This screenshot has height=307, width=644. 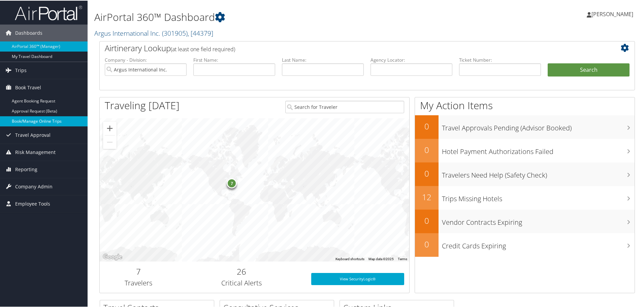 What do you see at coordinates (538, 173) in the screenshot?
I see `h3: Travelers Need Help (Safety Check)` at bounding box center [538, 173].